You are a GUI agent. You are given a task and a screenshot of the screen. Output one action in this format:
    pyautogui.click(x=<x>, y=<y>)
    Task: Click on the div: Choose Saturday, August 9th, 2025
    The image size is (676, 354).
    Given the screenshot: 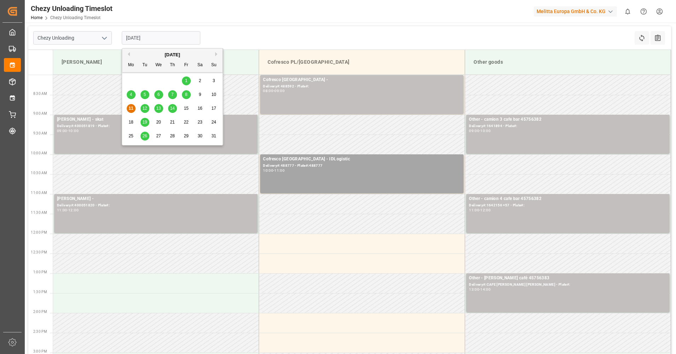 What is the action you would take?
    pyautogui.click(x=200, y=95)
    